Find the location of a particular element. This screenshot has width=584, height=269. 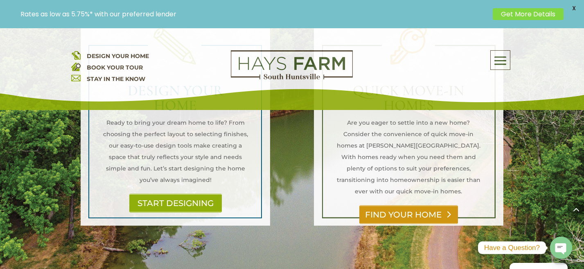

span: DESIGN YOUR HOME is located at coordinates (118, 56).